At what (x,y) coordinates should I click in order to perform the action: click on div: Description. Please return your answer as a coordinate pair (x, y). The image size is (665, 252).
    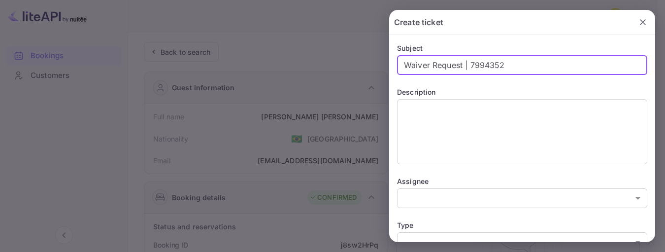
    Looking at the image, I should click on (523, 92).